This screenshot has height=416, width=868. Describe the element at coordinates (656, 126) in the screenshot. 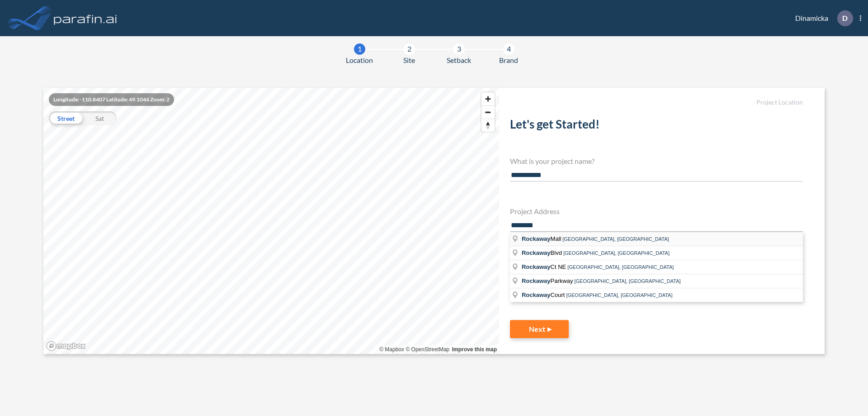

I see `h2: Let's get Started!` at that location.